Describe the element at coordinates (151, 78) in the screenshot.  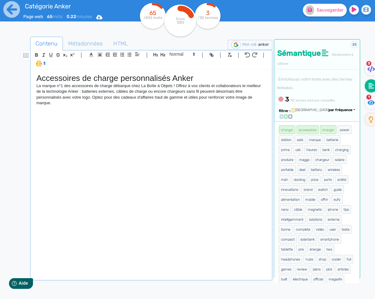
I see `h1: Accessoires de charge personnalisés Anker` at that location.